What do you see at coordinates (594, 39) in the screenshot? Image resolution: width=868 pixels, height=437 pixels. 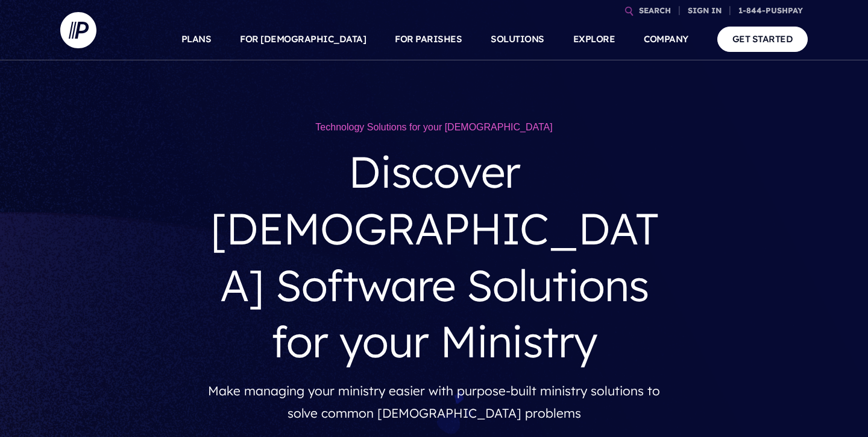 I see `a: EXPLORE` at bounding box center [594, 39].